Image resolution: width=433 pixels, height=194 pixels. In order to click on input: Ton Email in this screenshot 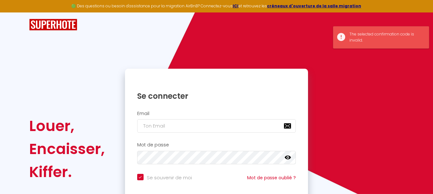, I will do `click(216, 126)`.